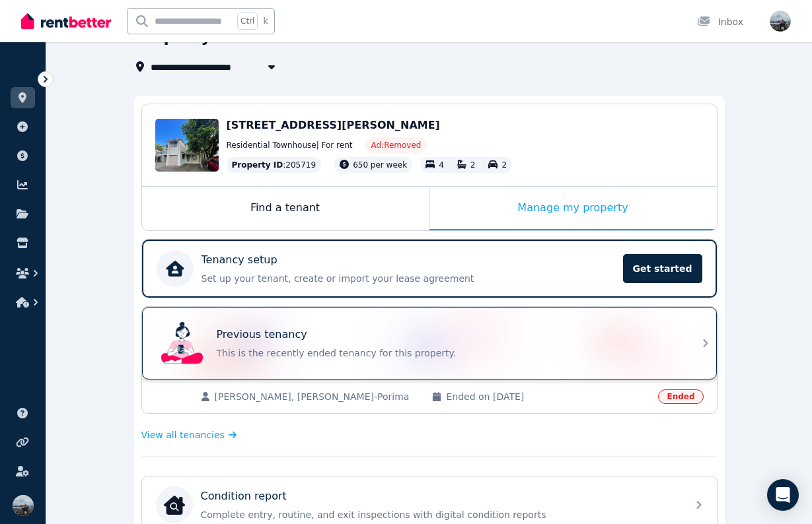 The image size is (812, 524). Describe the element at coordinates (265, 21) in the screenshot. I see `span: k` at that location.